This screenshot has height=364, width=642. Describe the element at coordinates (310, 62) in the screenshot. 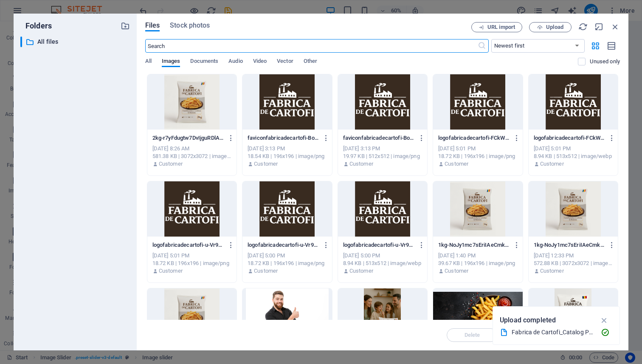

I see `span: Other` at that location.